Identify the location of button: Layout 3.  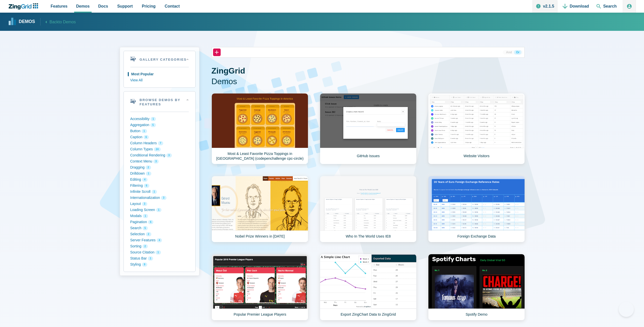
(160, 204).